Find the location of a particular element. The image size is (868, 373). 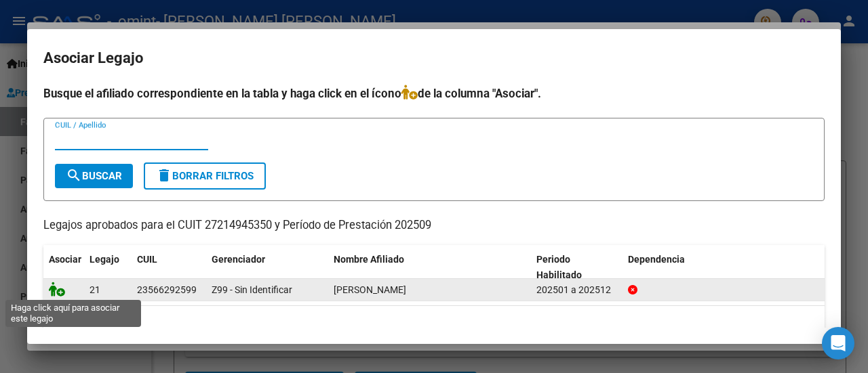

h2: Asociar Legajo is located at coordinates (434, 58).